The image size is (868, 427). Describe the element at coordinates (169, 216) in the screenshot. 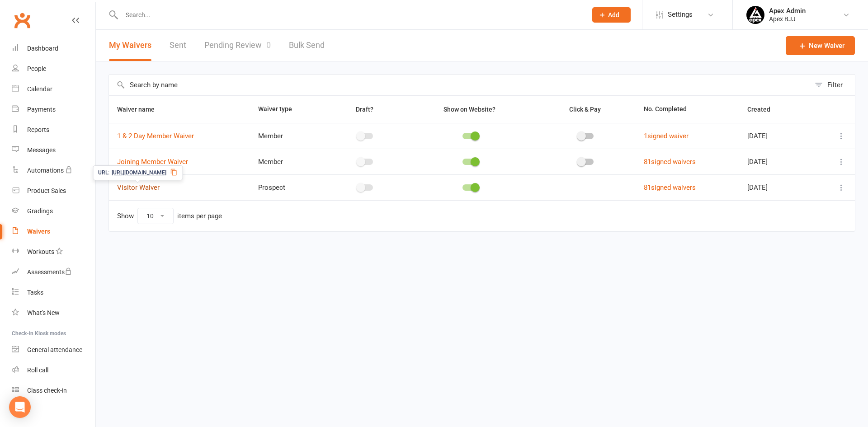

I see `div: Show` at that location.